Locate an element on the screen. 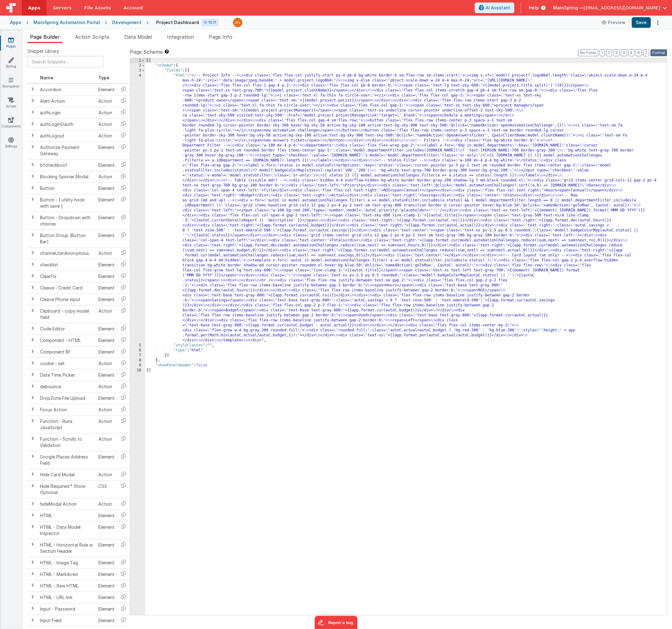  td: bfcheckbox1 is located at coordinates (67, 165).